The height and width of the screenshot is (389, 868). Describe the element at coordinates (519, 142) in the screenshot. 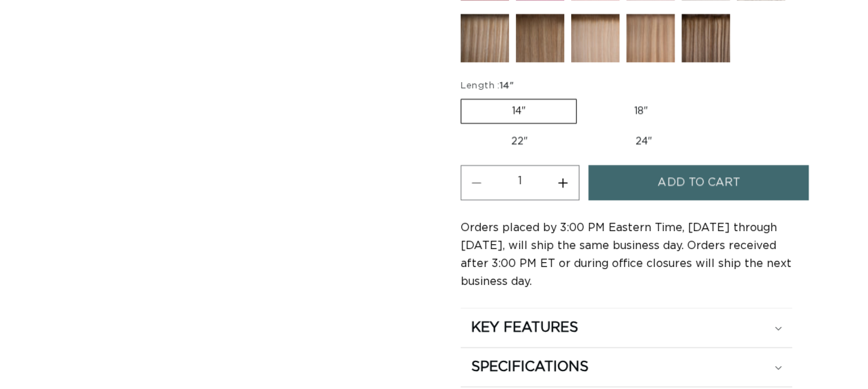

I see `label: 22"` at that location.